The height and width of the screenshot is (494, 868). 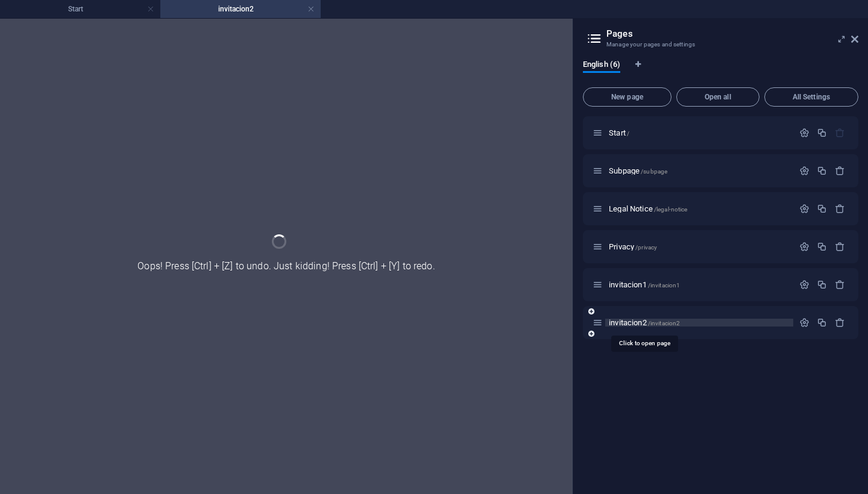 I want to click on span: /subpage, so click(x=654, y=171).